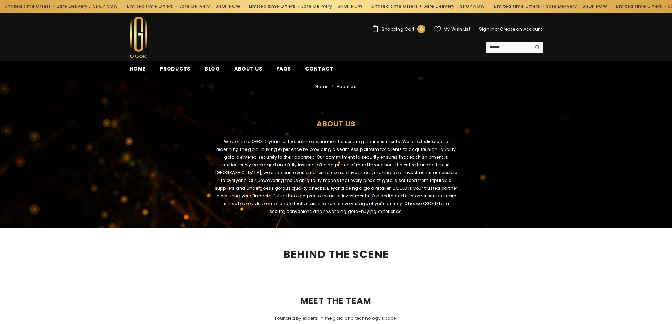 This screenshot has height=324, width=672. Describe the element at coordinates (336, 180) in the screenshot. I see `div: Welcome to OGOLD, your trusted online destination for secure gold investments. We are dedicated t...` at that location.